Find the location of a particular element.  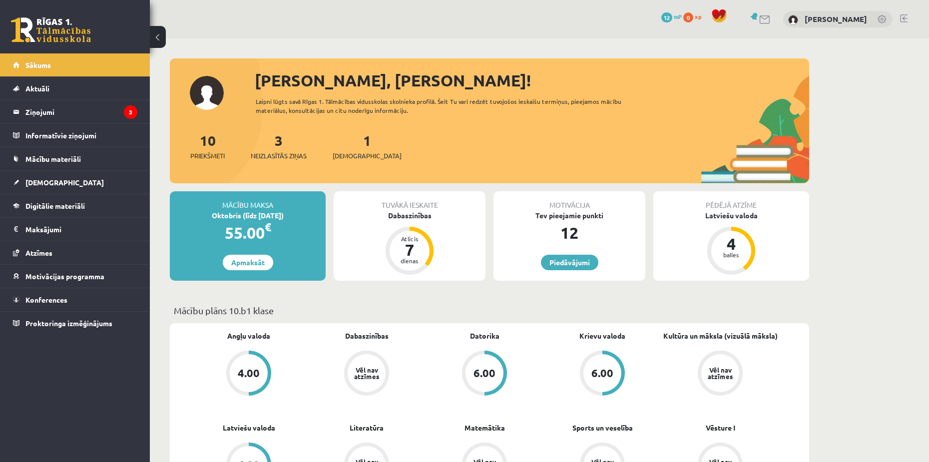

a: 12 mP is located at coordinates (671, 16).